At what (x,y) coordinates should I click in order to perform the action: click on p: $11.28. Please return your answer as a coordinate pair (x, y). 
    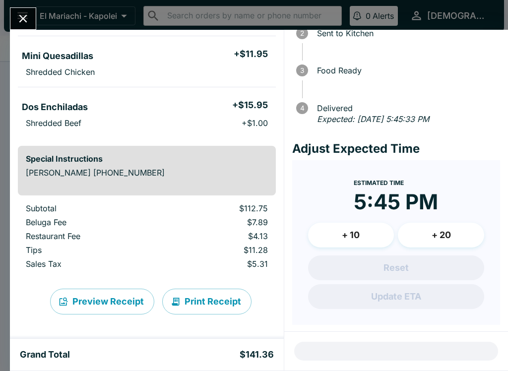
    Looking at the image, I should click on (218, 250).